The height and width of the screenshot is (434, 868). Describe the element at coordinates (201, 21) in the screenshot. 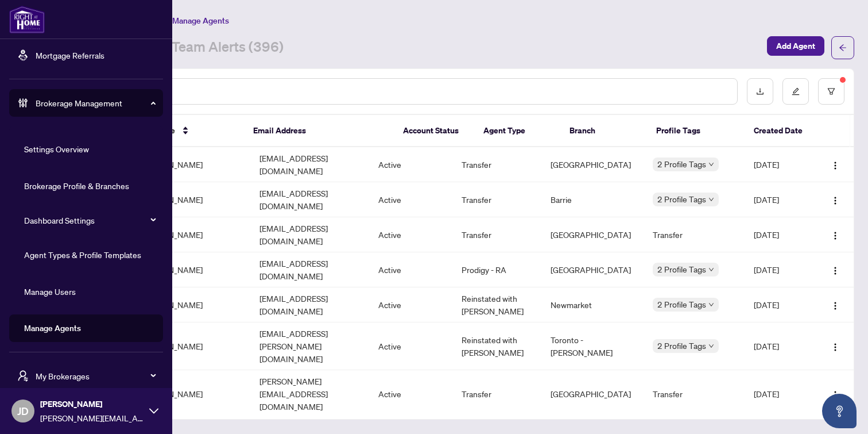

I see `span: Manage Agents` at that location.